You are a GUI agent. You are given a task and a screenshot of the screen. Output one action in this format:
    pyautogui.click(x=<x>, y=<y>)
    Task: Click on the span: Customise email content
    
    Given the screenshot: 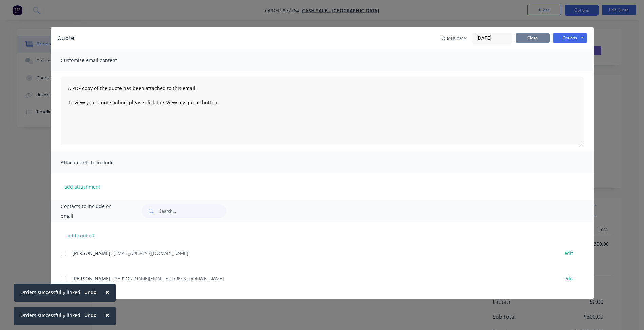 What is the action you would take?
    pyautogui.click(x=98, y=60)
    